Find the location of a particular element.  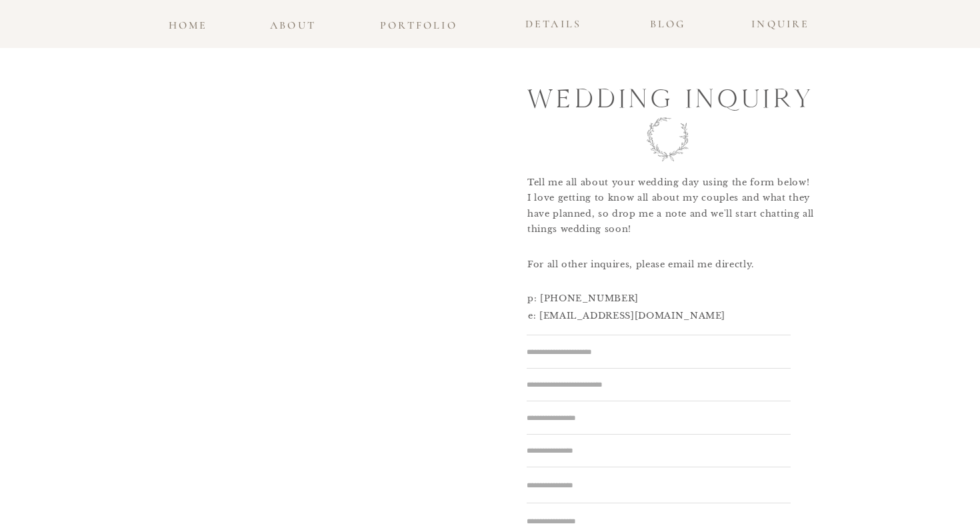

a: about is located at coordinates (293, 24).